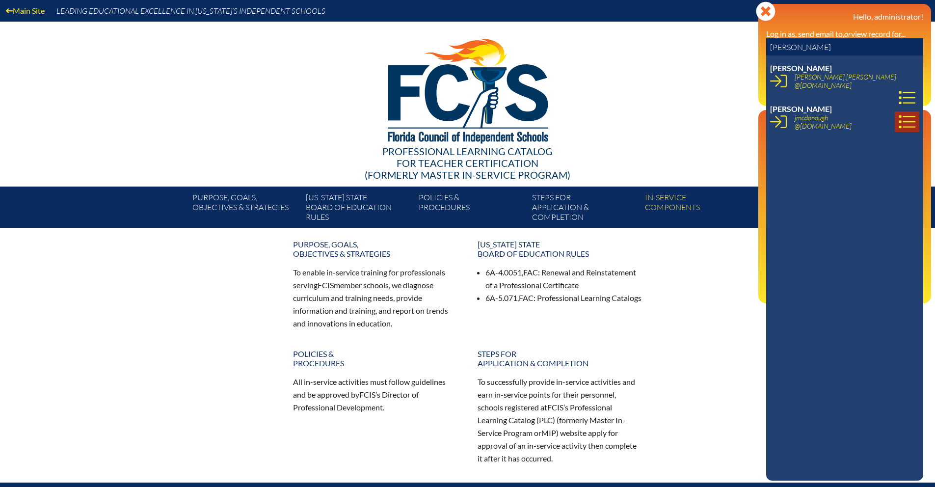 This screenshot has height=487, width=935. What do you see at coordinates (697, 209) in the screenshot?
I see `a: In-servicecomponents` at bounding box center [697, 209].